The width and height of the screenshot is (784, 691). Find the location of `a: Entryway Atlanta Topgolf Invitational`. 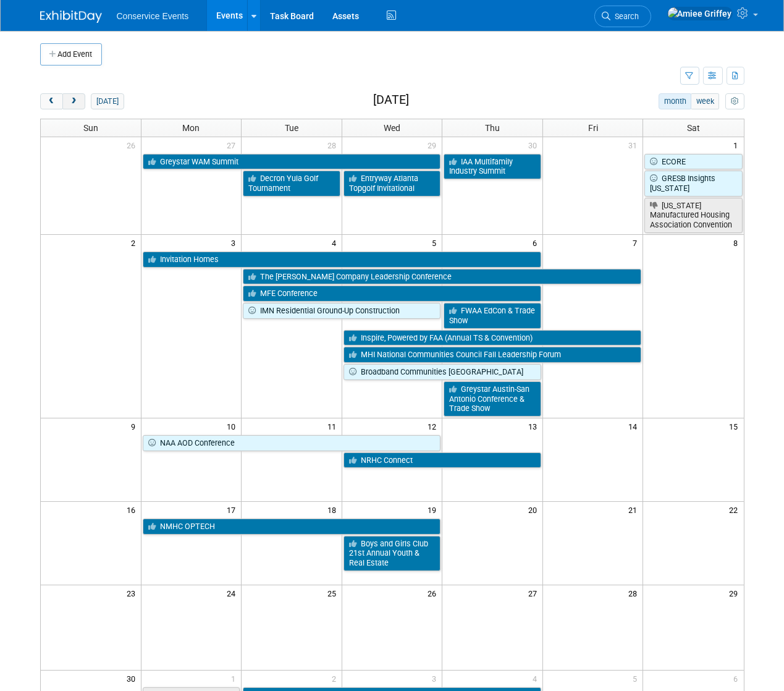

a: Entryway Atlanta Topgolf Invitational is located at coordinates (392, 183).